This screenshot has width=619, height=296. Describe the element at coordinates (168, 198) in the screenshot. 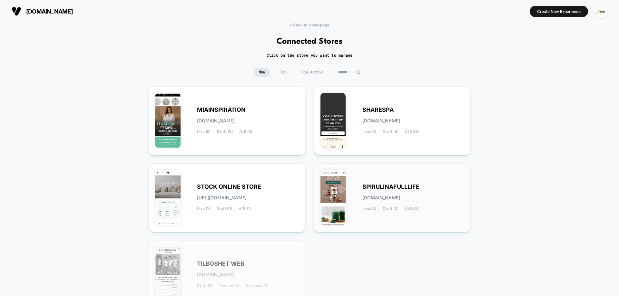

I see `img: STOCK_ONLINE_STORE` at that location.